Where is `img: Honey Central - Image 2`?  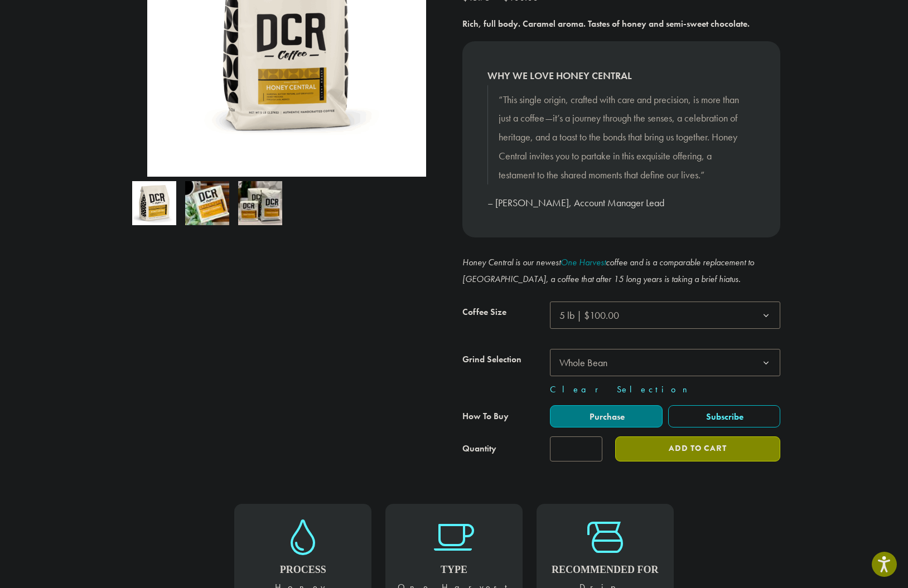
img: Honey Central - Image 2 is located at coordinates (207, 203).